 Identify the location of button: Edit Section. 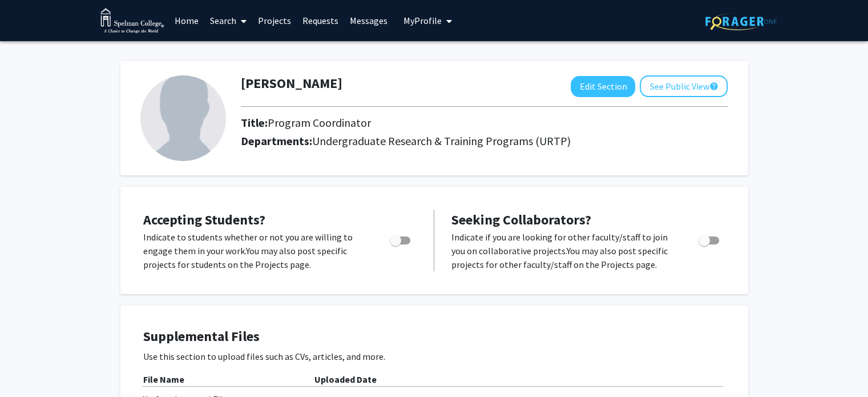
(602, 86).